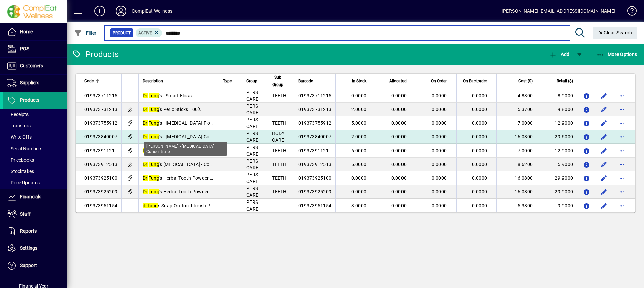 Image resolution: width=644 pixels, height=288 pixels. What do you see at coordinates (315, 110) in the screenshot?
I see `span: 019373731213` at bounding box center [315, 110].